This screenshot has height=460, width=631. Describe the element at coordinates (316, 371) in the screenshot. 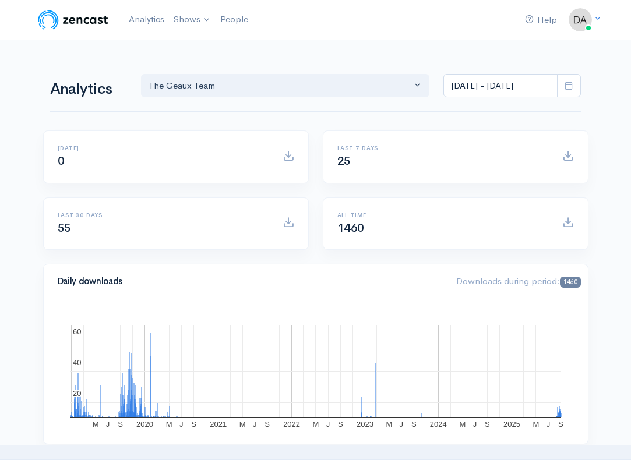

I see `div: A chart.` at that location.